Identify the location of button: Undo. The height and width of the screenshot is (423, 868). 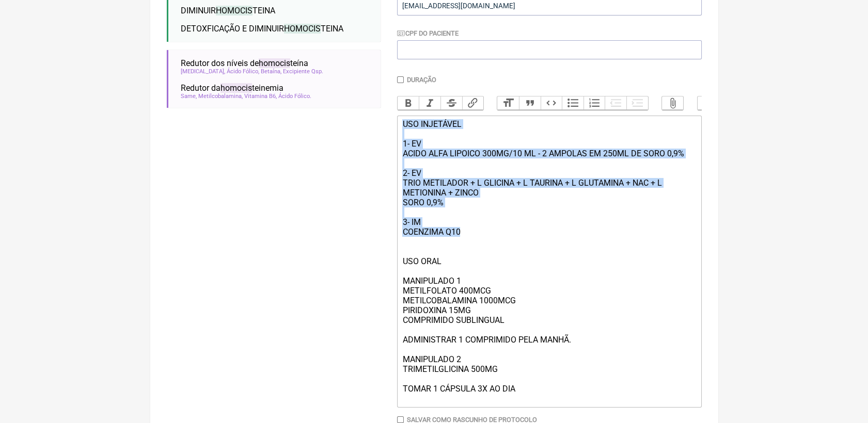
(708, 103).